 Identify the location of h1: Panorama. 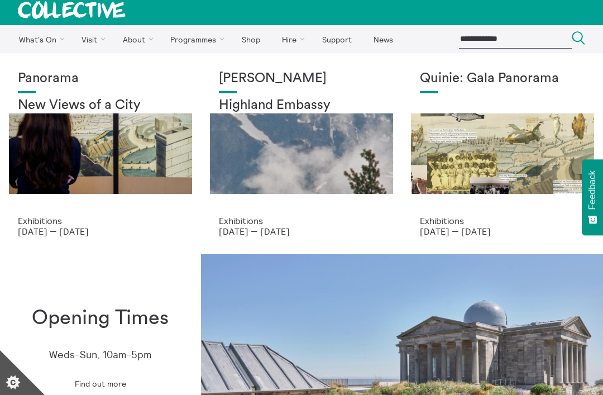
(101, 79).